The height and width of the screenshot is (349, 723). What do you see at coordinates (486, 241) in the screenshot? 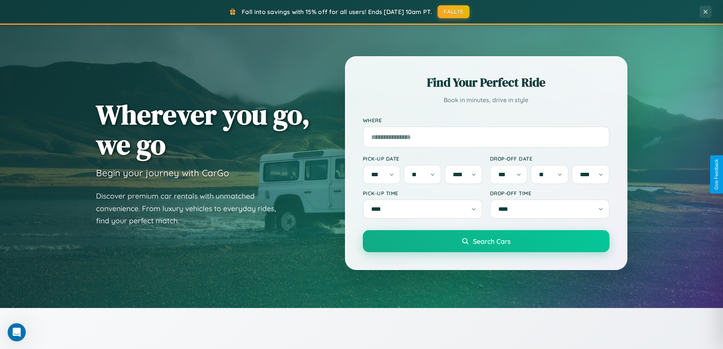
I see `button: Search Cars` at bounding box center [486, 241].